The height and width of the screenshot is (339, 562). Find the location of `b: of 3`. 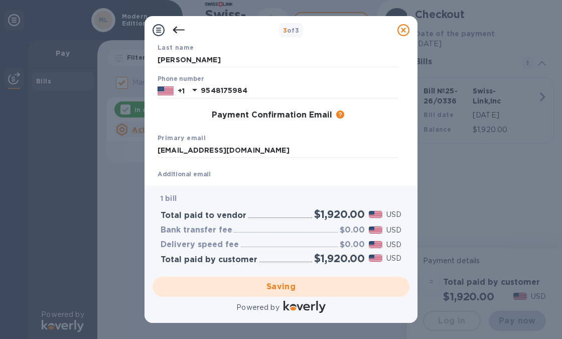

b: of 3 is located at coordinates (291, 30).